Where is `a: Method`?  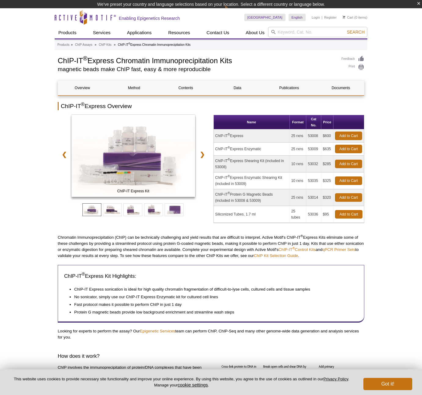
a: Method is located at coordinates (134, 88).